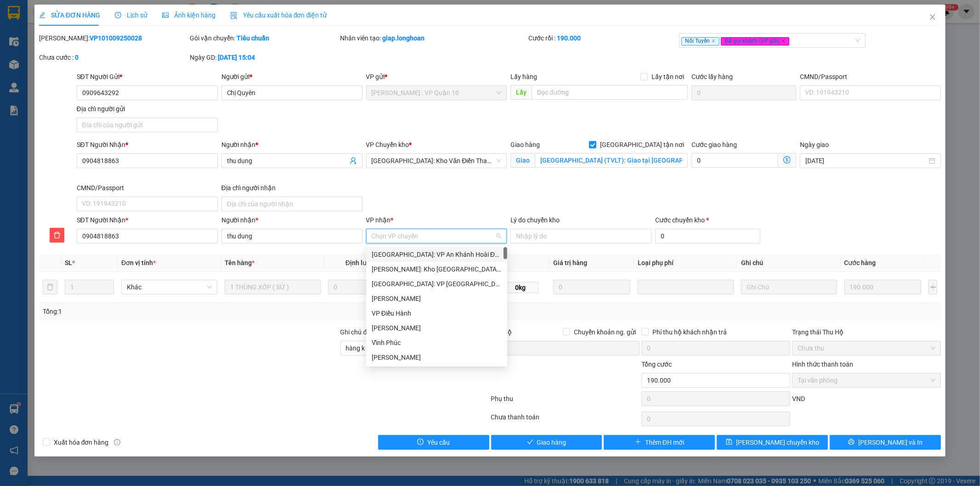 Image resolution: width=980 pixels, height=486 pixels. What do you see at coordinates (729, 442) in the screenshot?
I see `span: save` at bounding box center [729, 442].